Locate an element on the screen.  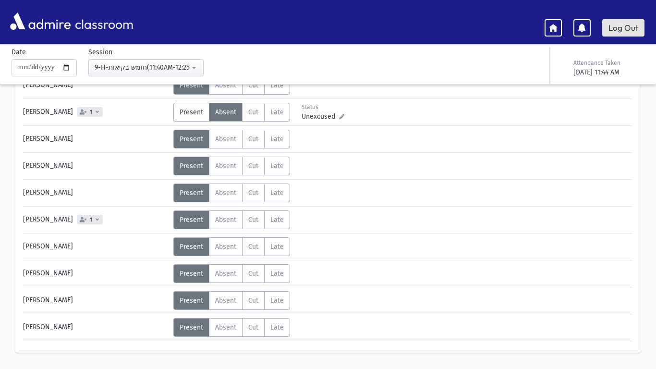
a: Log Out is located at coordinates (623, 28).